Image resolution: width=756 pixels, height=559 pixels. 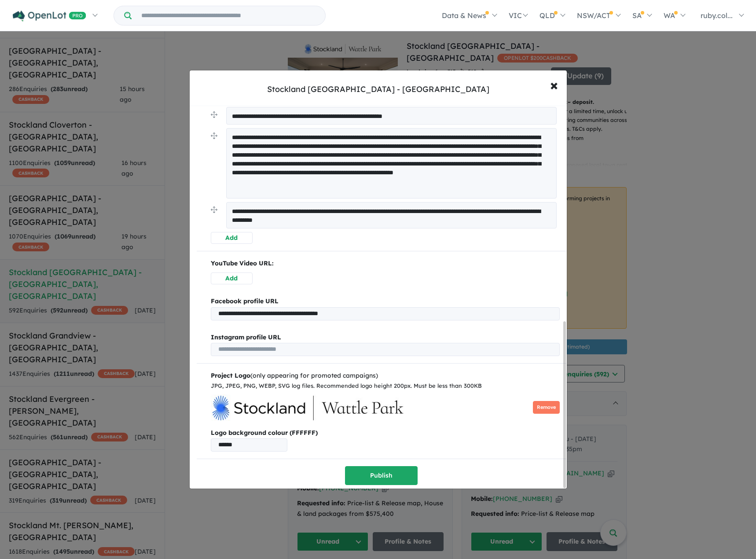 What do you see at coordinates (308, 408) in the screenshot?
I see `img: Stockland%20Wattle%20Park%20-%20Tarneit%20Logo.jpg` at bounding box center [308, 408].